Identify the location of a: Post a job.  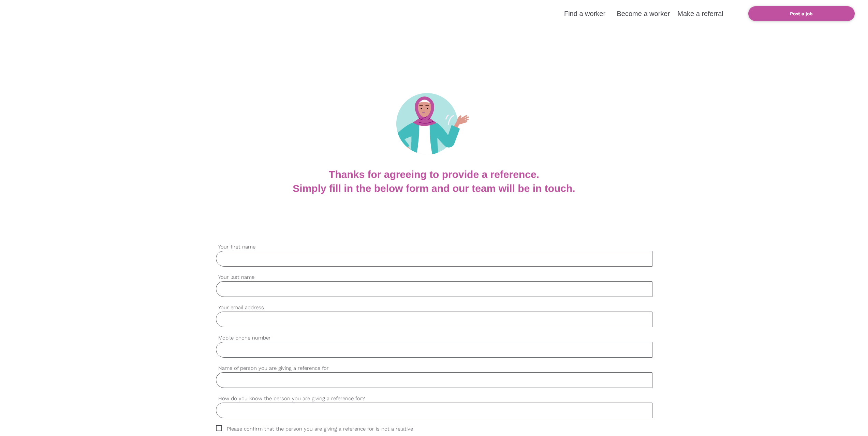
(801, 14).